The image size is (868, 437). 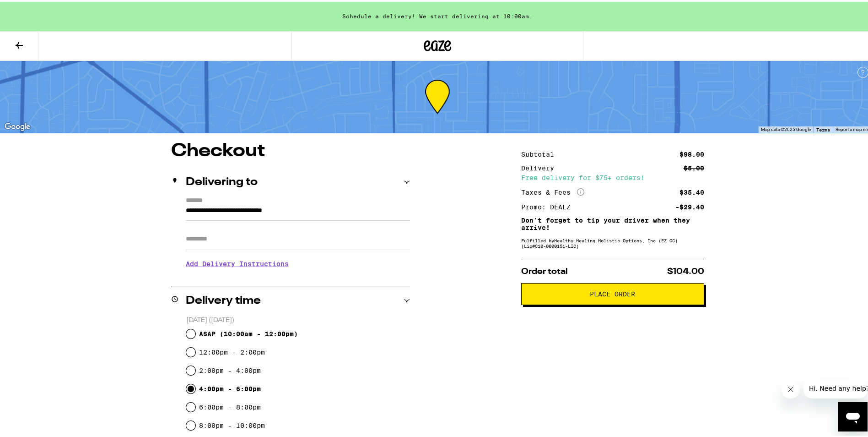 What do you see at coordinates (36, 10) in the screenshot?
I see `span: Hi. Need any help?` at bounding box center [36, 10].